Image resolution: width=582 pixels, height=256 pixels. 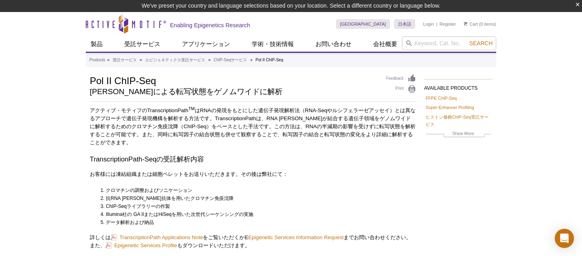 I want to click on a: Super-Enhancer Profiling, so click(x=449, y=107).